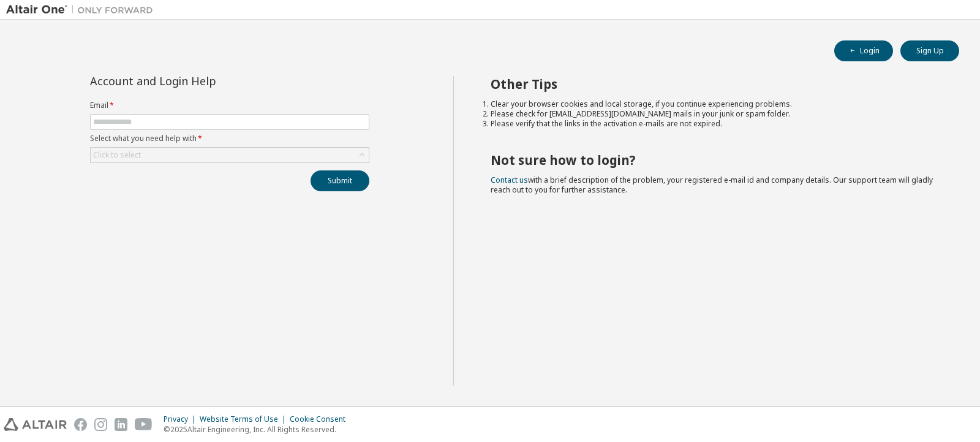 The height and width of the screenshot is (442, 980). I want to click on h2: Not sure how to login?, so click(714, 160).